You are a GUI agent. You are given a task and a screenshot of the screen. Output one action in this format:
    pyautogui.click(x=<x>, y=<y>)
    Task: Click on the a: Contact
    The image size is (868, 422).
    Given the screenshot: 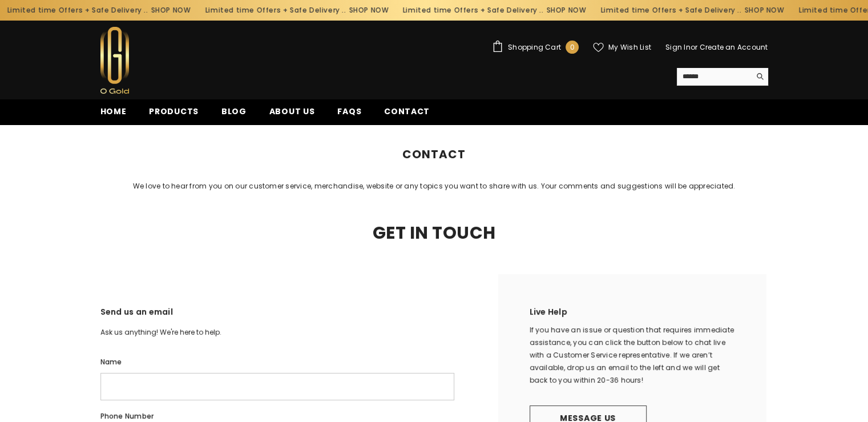 What is the action you would take?
    pyautogui.click(x=407, y=115)
    